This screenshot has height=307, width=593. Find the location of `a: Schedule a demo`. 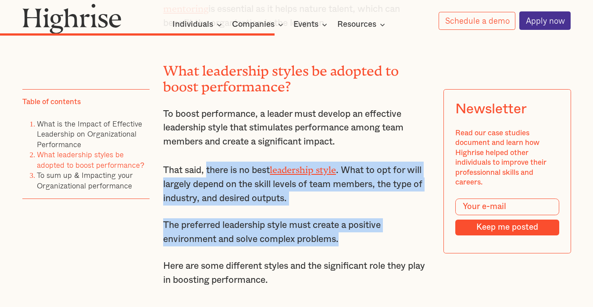

a: Schedule a demo is located at coordinates (477, 21).